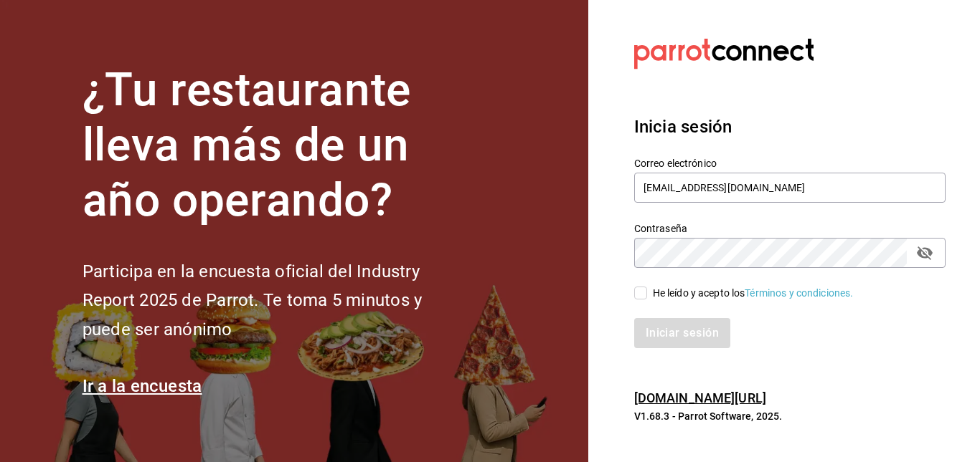 This screenshot has width=980, height=462. What do you see at coordinates (790, 188) in the screenshot?
I see `input: Ingresa tu correo electrónico` at bounding box center [790, 188].